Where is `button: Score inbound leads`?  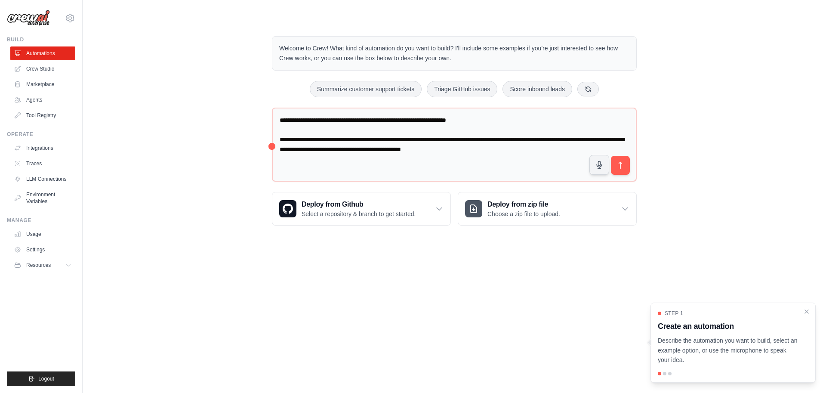
button: Score inbound leads is located at coordinates (537, 89).